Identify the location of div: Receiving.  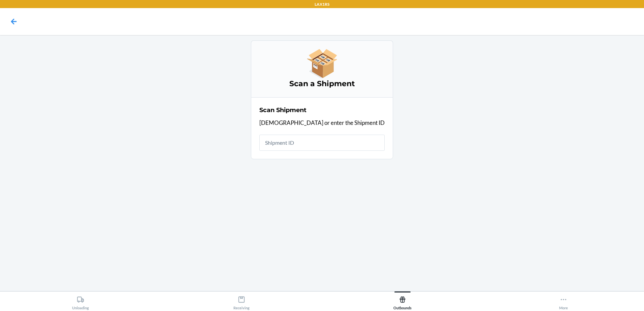
(242, 301).